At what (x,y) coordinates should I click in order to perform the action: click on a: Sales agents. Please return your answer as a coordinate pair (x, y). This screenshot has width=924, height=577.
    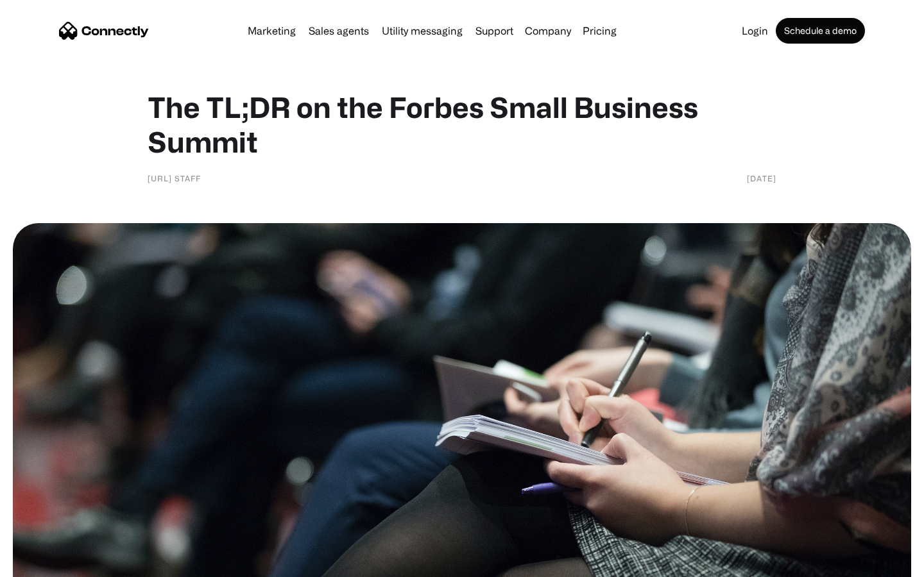
    Looking at the image, I should click on (339, 31).